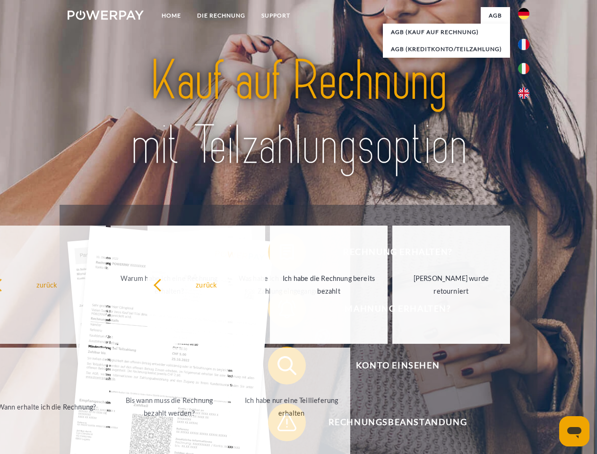  Describe the element at coordinates (206, 284) in the screenshot. I see `div: zurück` at that location.